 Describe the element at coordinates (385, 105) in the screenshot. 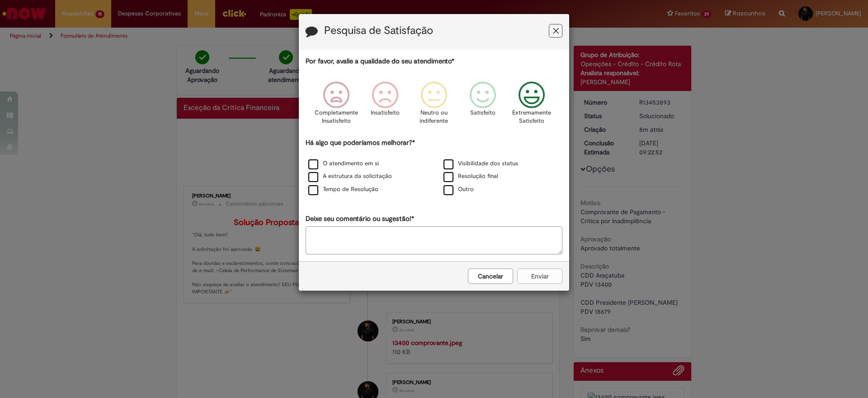

I see `div: Insatisfeito` at that location.